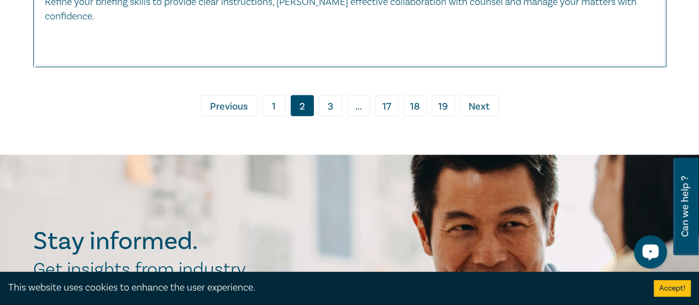  Describe the element at coordinates (323, 287) in the screenshot. I see `div: This website uses cookies to enhance the user experience.` at that location.